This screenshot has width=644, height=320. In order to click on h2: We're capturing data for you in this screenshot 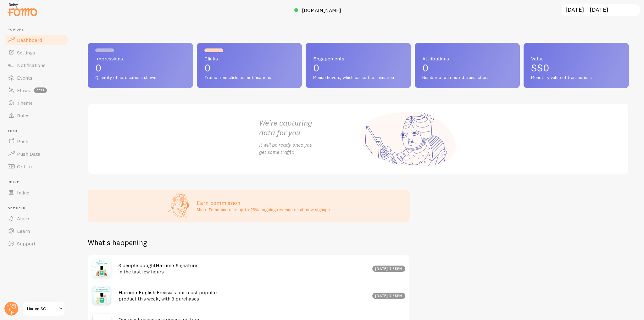, I will do `click(309, 128)`.